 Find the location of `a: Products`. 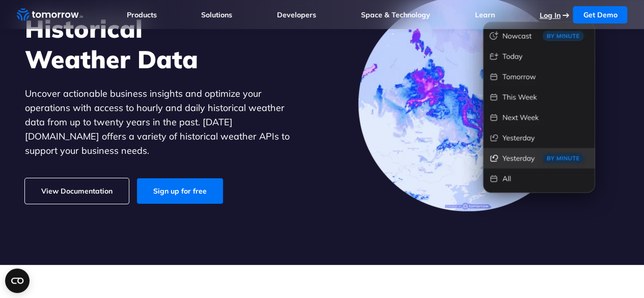

a: Products is located at coordinates (142, 15).